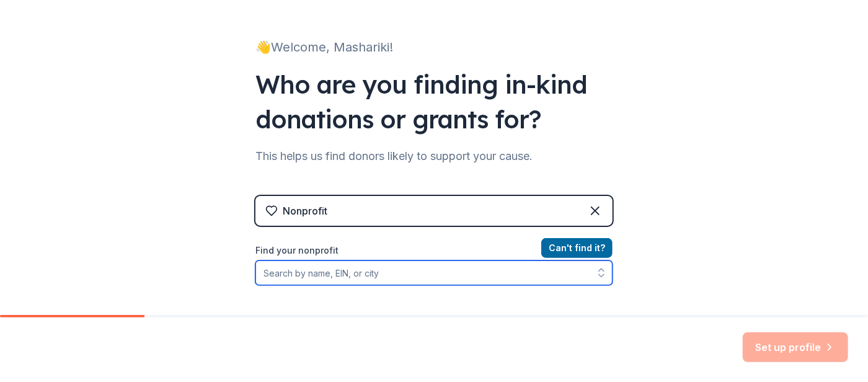  I want to click on input: Search by name, EIN, or city, so click(434, 273).